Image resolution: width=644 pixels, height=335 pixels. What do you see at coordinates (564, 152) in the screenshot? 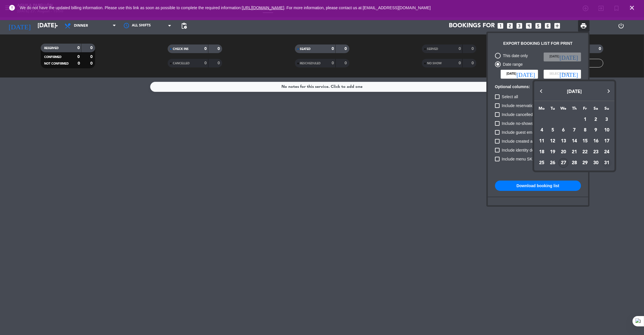
I see `div: 20` at bounding box center [564, 152].